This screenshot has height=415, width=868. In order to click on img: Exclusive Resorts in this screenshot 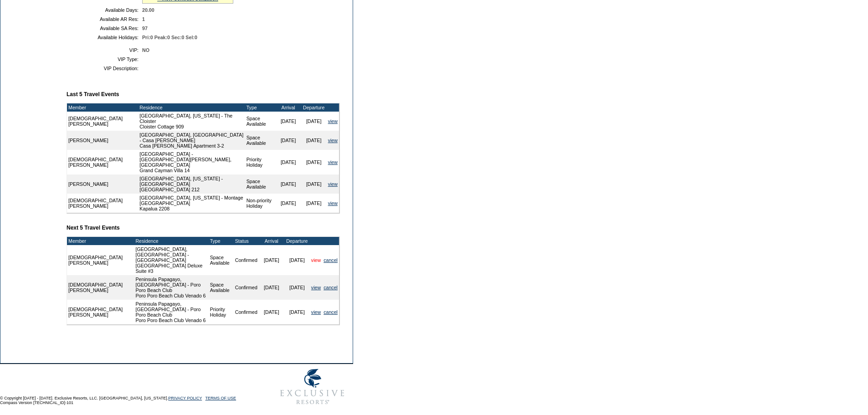, I will do `click(312, 387)`.